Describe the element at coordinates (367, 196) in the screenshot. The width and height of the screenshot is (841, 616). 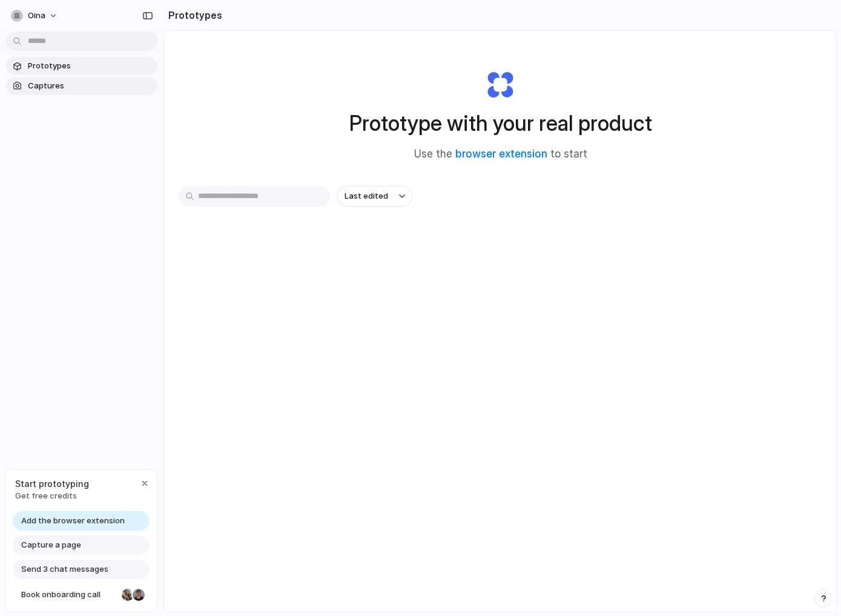
I see `span: Last edited` at that location.